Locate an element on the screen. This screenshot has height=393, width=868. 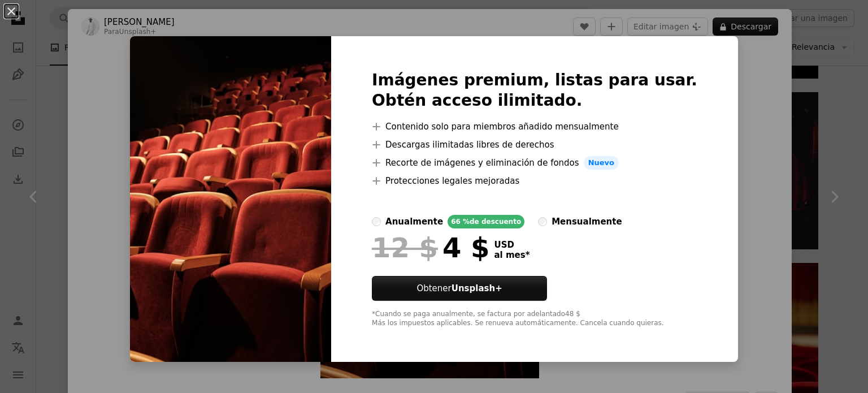
li: Recorte de imágenes y eliminación de fondos is located at coordinates (535, 163).